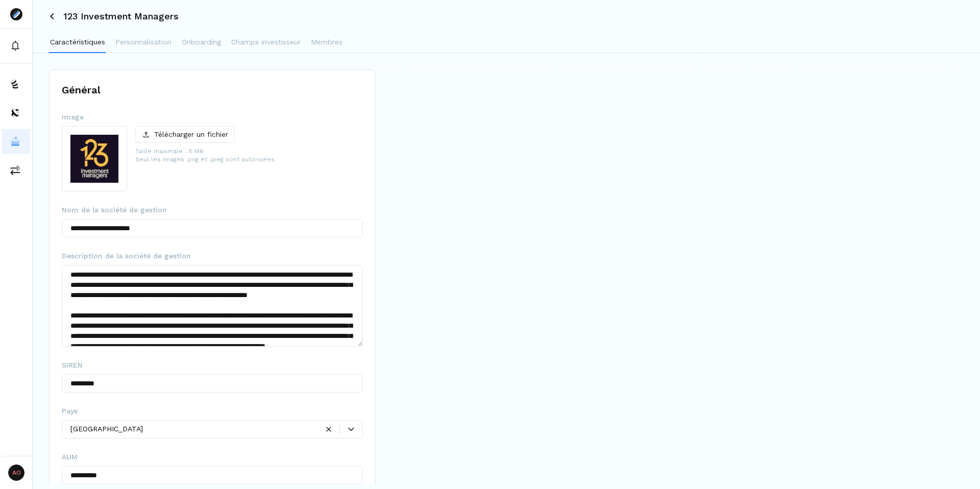 This screenshot has width=980, height=489. What do you see at coordinates (201, 42) in the screenshot?
I see `p: Onboarding` at bounding box center [201, 42].